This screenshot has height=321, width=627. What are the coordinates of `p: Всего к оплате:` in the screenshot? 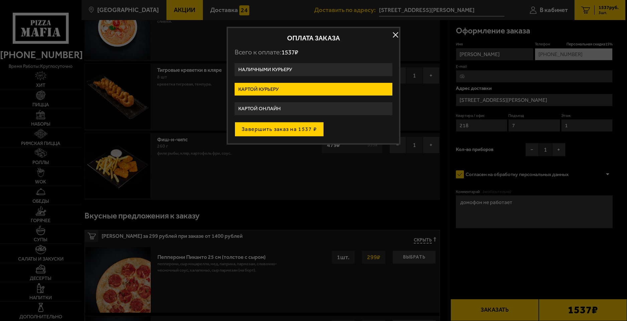 It's located at (314, 52).